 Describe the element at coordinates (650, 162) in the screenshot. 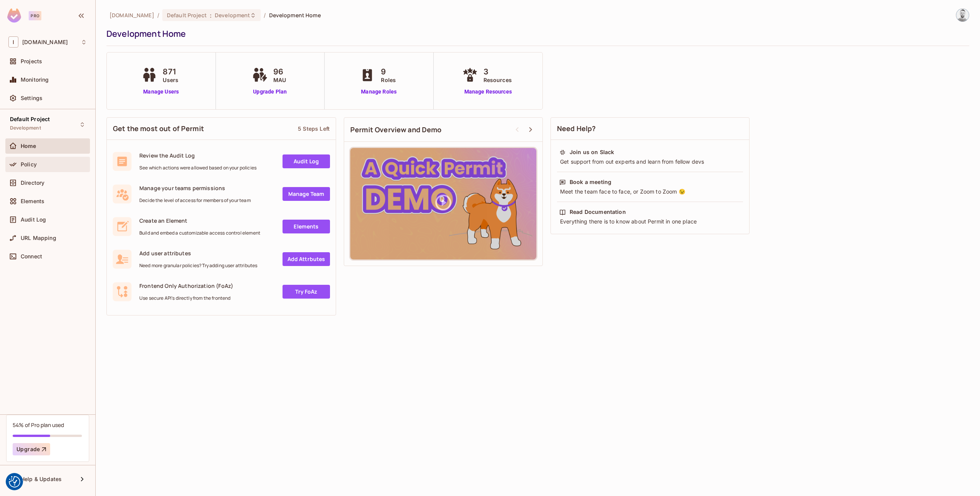

I see `div: Get support from out experts and learn from fellow devs` at that location.